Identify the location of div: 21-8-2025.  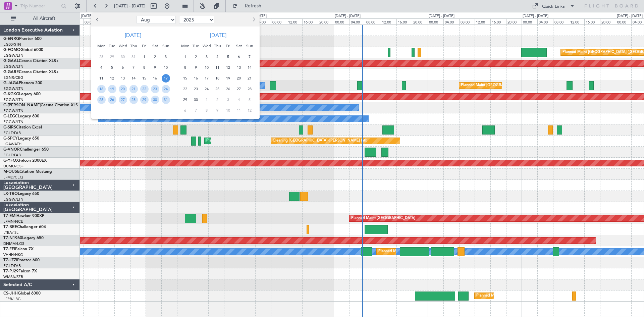
(133, 89).